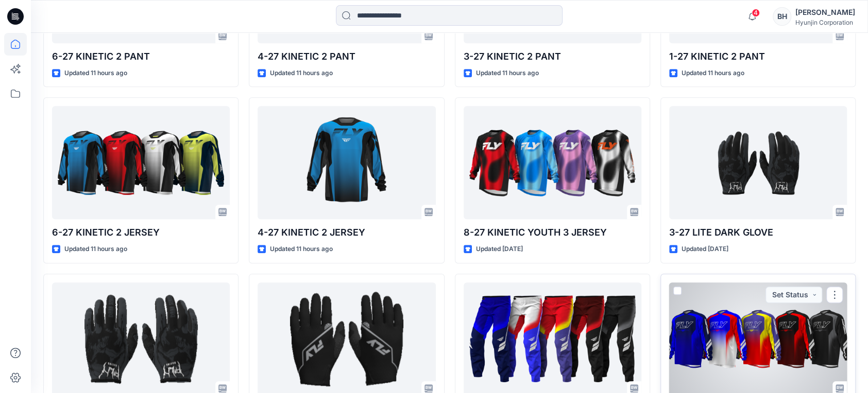  I want to click on p: 4-27 KINETIC 2 JERSEY, so click(346, 233).